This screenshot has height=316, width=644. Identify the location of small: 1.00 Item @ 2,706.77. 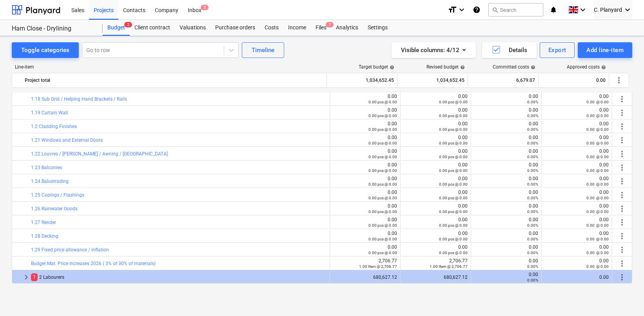
(449, 266).